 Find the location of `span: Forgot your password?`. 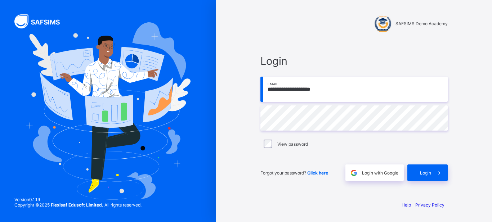

span: Forgot your password? is located at coordinates (294, 173).